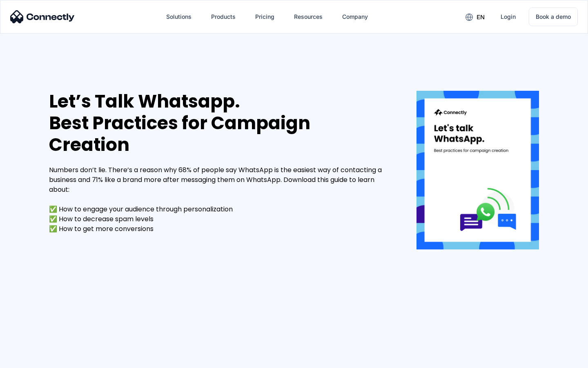 Image resolution: width=588 pixels, height=368 pixels. Describe the element at coordinates (265, 17) in the screenshot. I see `div: Pricing` at that location.